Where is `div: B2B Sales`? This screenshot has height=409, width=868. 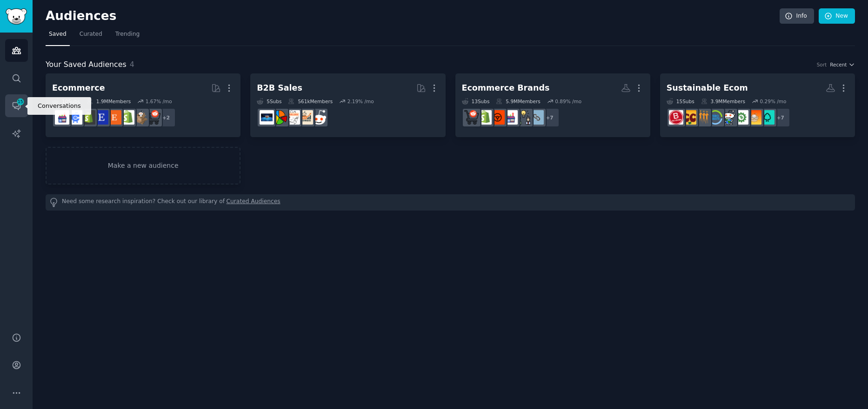 div: B2B Sales is located at coordinates (279, 88).